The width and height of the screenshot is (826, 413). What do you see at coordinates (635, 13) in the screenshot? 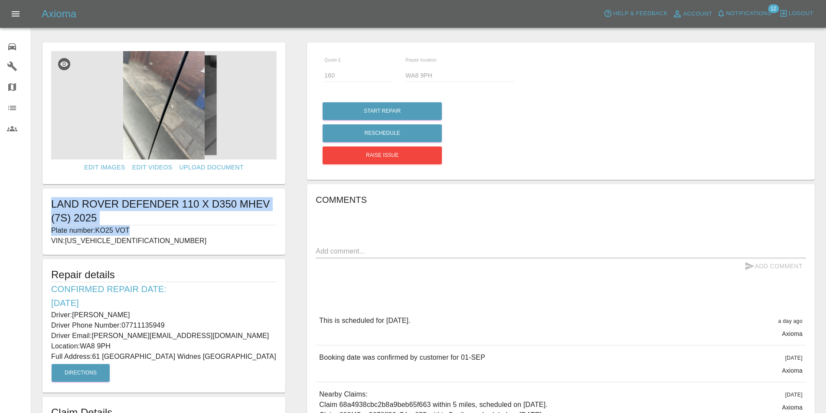
I see `button: Help & Feedback` at bounding box center [635, 13].